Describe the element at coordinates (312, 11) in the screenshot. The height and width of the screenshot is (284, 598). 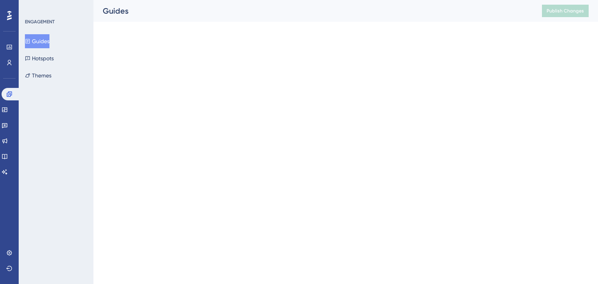
I see `div: Guides` at that location.